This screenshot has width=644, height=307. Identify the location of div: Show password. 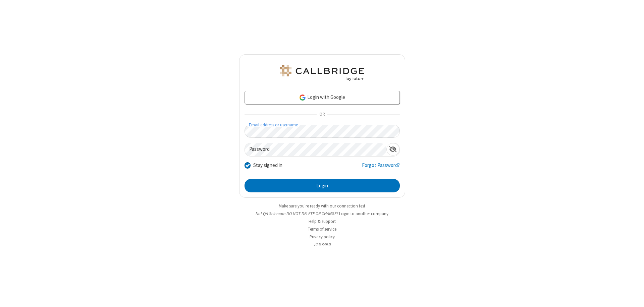
(393, 149).